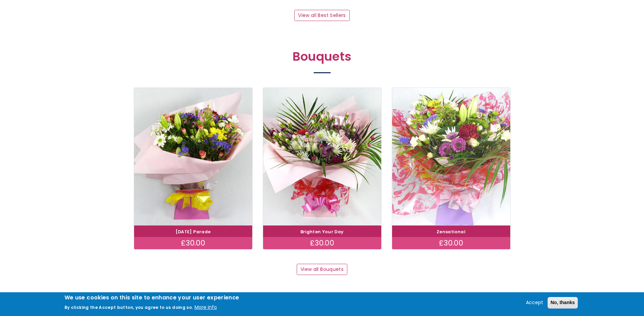 This screenshot has height=316, width=644. Describe the element at coordinates (322, 270) in the screenshot. I see `a: View all Bouquets` at that location.